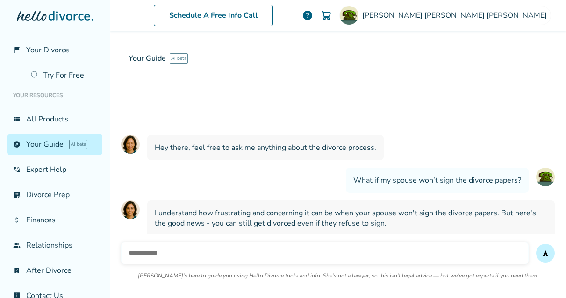 The image size is (566, 298). I want to click on span: Your Divorce, so click(48, 50).